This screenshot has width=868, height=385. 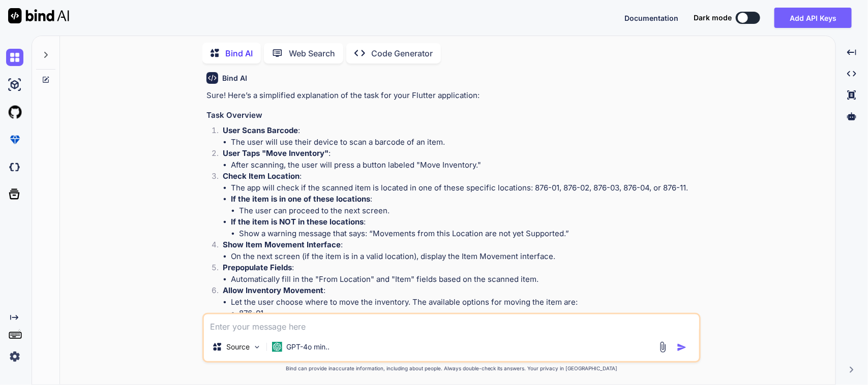 What do you see at coordinates (464, 257) in the screenshot?
I see `li: On the next screen (if the item is in a valid location), display the Item Movement interface.` at bounding box center [464, 257].